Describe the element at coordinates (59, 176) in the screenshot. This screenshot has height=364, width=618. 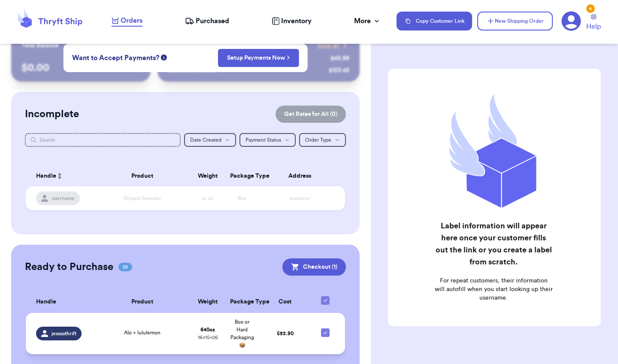
I see `button: Sort ascending` at that location.